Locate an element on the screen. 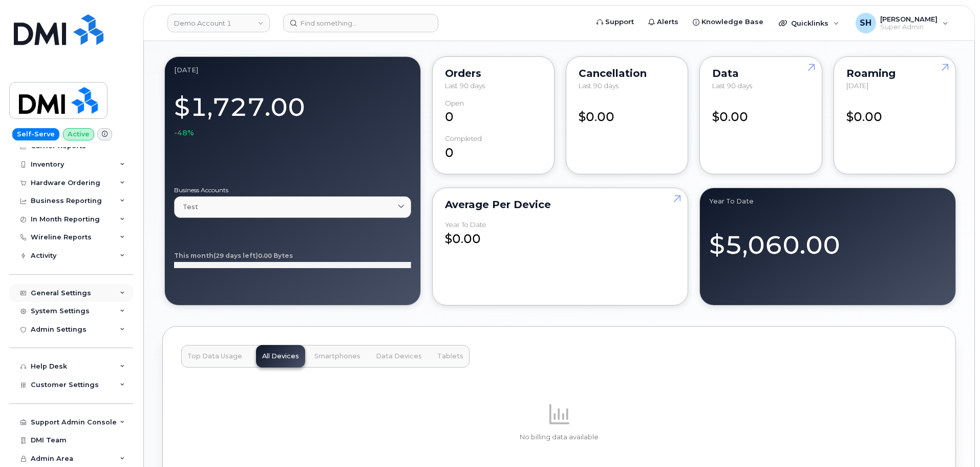 The image size is (980, 467). tspan: (29 days left) is located at coordinates (236, 255).